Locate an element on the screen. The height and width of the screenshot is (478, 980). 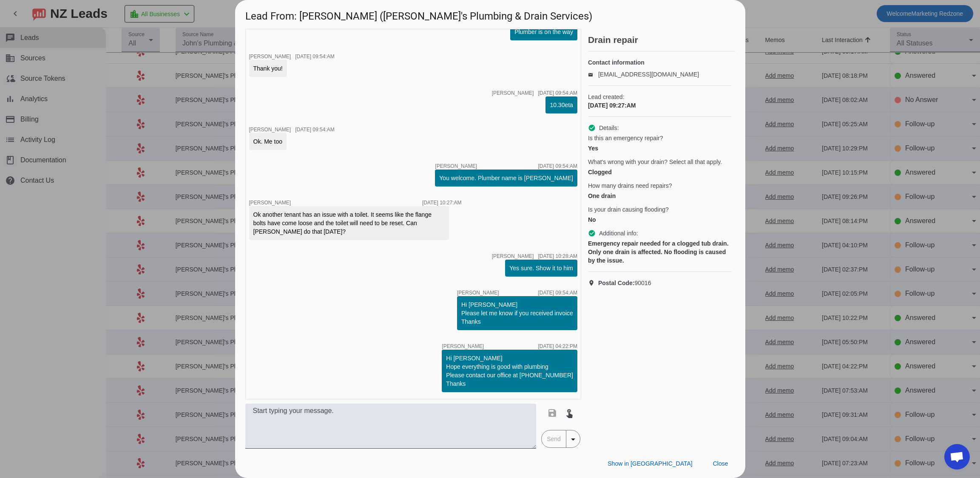
div: Yes sure. Show it to him is located at coordinates (542, 268).